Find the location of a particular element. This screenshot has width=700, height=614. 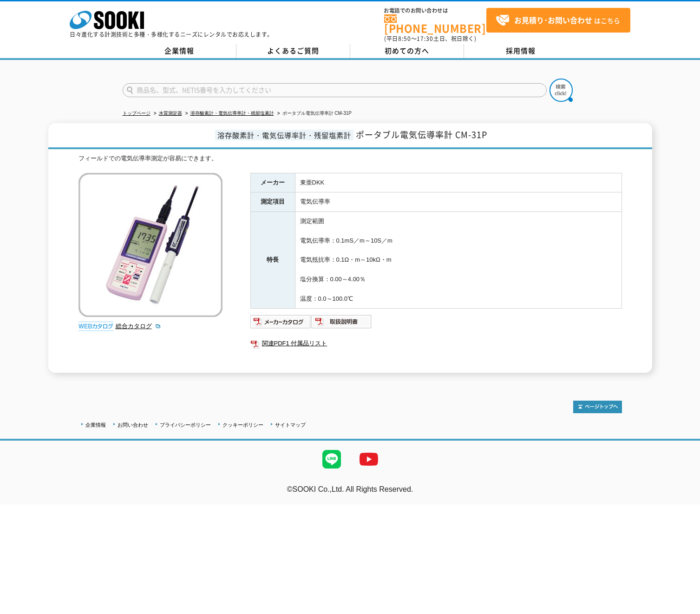

a: よくあるご質問 is located at coordinates (293, 51).